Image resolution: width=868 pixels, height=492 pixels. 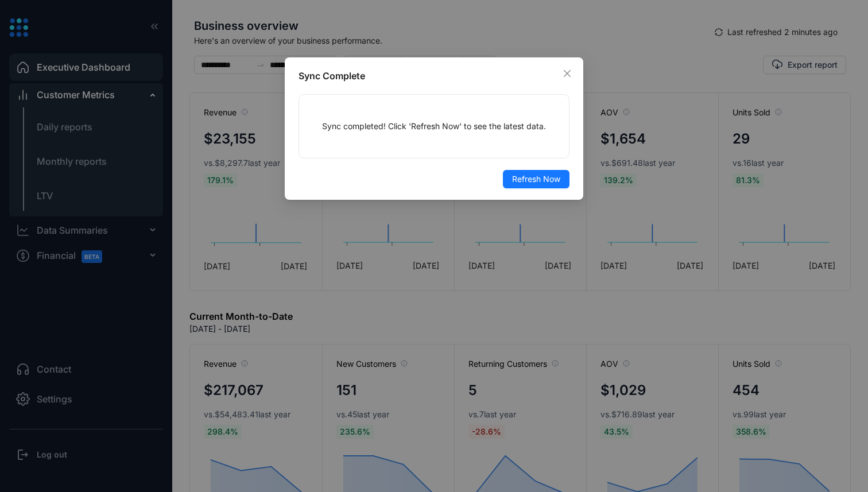 I want to click on span: close, so click(x=567, y=73).